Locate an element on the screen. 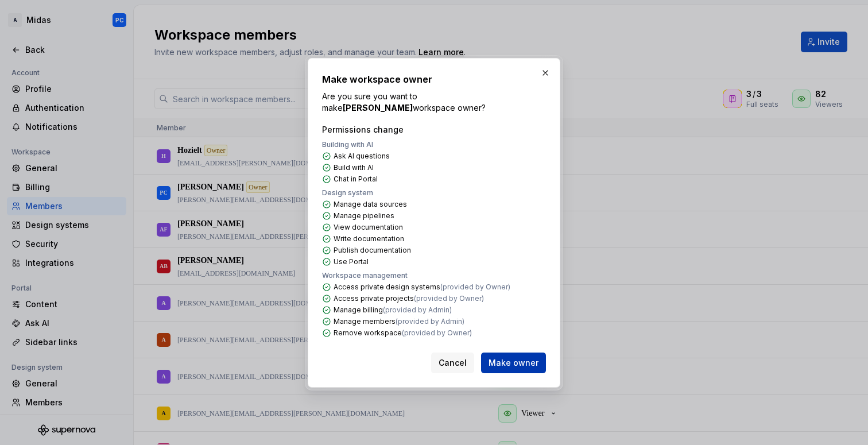 The image size is (868, 445). p: Manage pipelines is located at coordinates (364, 216).